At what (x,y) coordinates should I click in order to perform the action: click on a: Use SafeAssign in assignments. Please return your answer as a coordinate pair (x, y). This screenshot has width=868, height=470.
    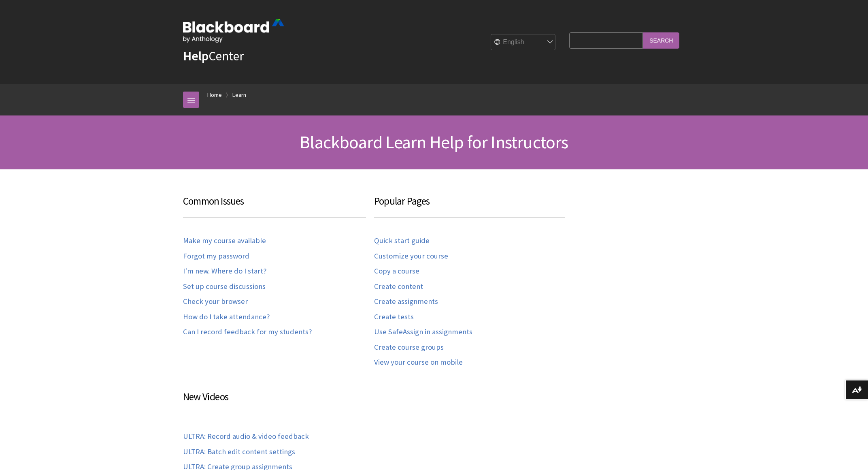
    Looking at the image, I should click on (423, 332).